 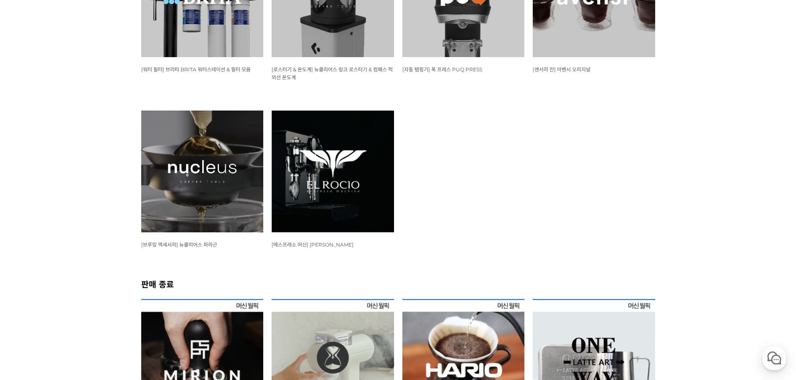 I want to click on img: 엘로치오 마누스S, so click(x=332, y=172).